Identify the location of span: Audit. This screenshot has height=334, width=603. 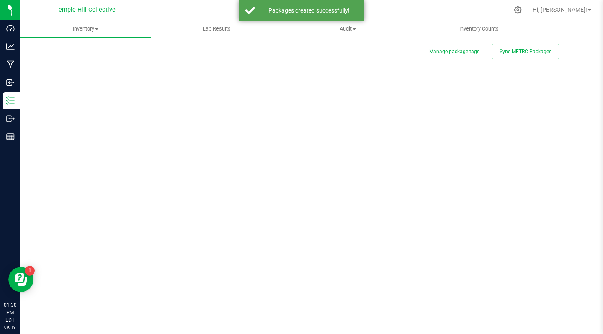
(348, 29).